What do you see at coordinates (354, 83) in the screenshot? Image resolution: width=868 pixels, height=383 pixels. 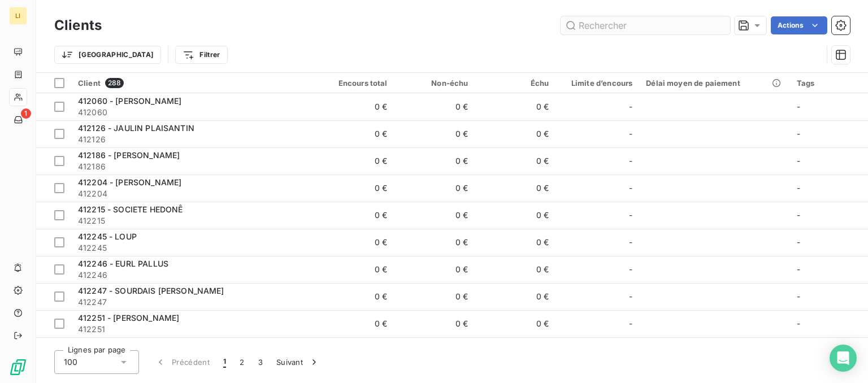 I see `div: Encours total` at bounding box center [354, 83].